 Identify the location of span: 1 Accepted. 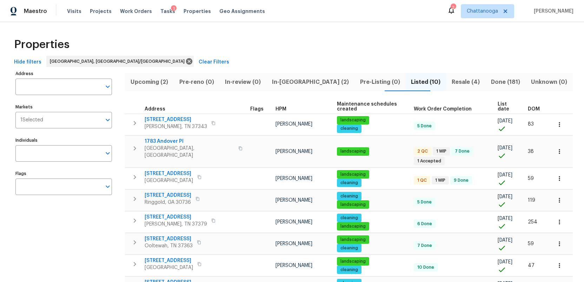
(429, 161).